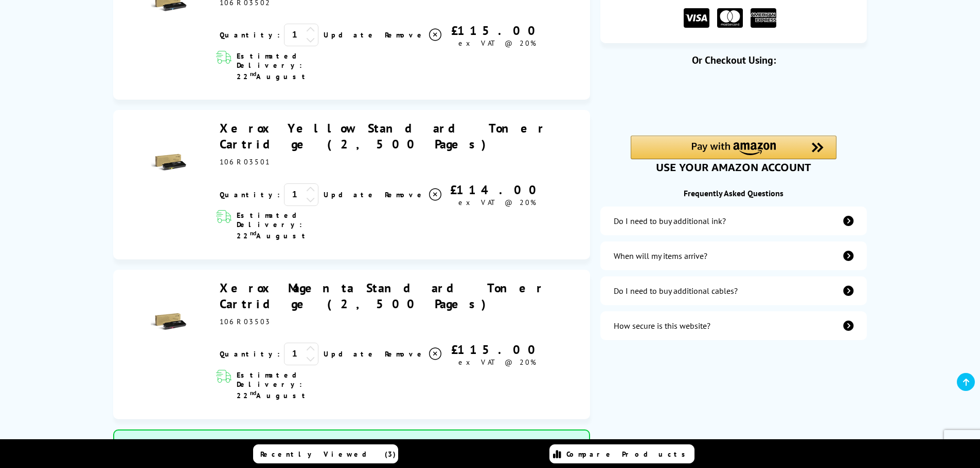 The image size is (980, 468). Describe the element at coordinates (734, 291) in the screenshot. I see `a: additional-cables` at that location.